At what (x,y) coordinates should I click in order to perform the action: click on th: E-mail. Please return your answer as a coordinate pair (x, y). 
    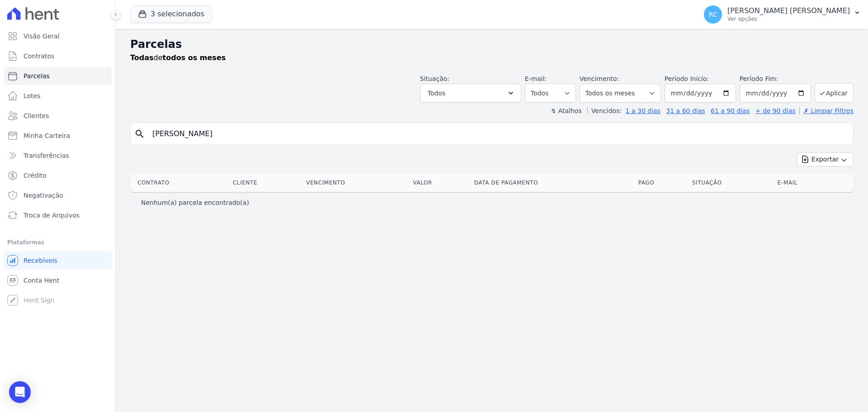
    Looking at the image, I should click on (805, 183).